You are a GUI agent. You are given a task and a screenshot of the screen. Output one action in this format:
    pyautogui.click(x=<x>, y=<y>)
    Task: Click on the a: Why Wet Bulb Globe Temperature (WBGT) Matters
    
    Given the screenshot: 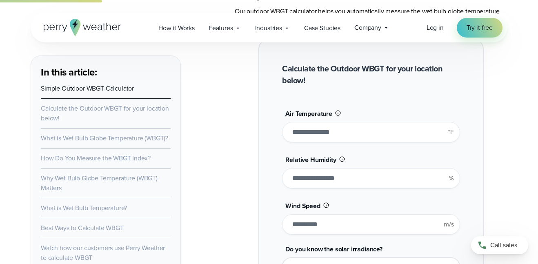 What is the action you would take?
    pyautogui.click(x=99, y=183)
    